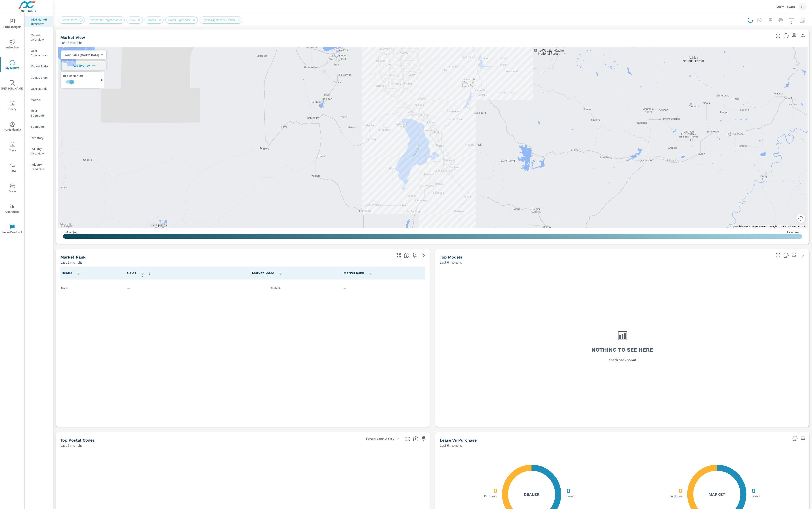 The width and height of the screenshot is (812, 509). Describe the element at coordinates (40, 113) in the screenshot. I see `p: OEM Segments` at that location.